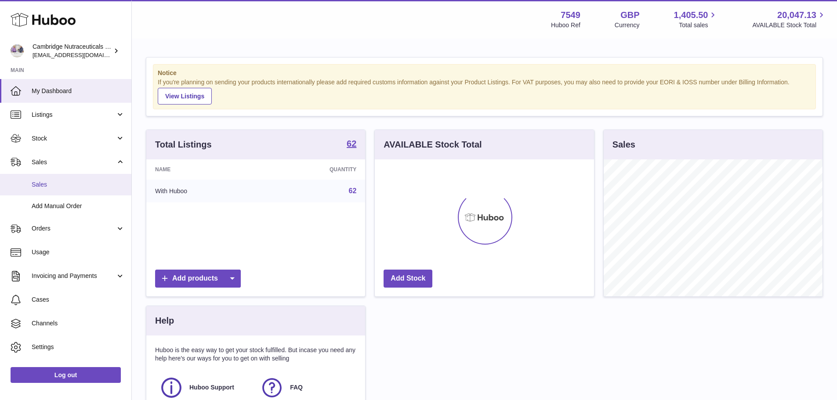 This screenshot has width=837, height=400. I want to click on div: If you're planning on sending your products internationally please add required customs informati..., so click(484, 91).